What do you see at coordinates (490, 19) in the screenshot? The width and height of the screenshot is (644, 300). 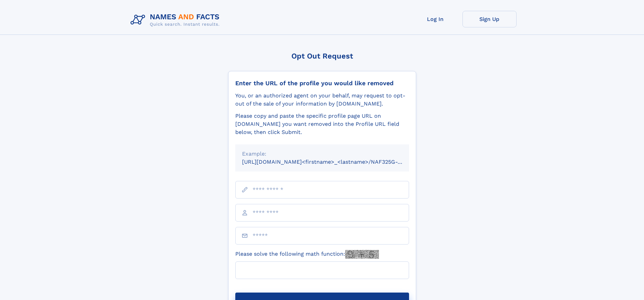 I see `a: Sign Up` at bounding box center [490, 19].